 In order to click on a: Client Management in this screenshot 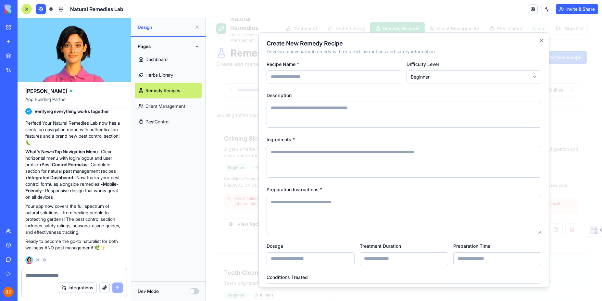, I will do `click(168, 106)`.